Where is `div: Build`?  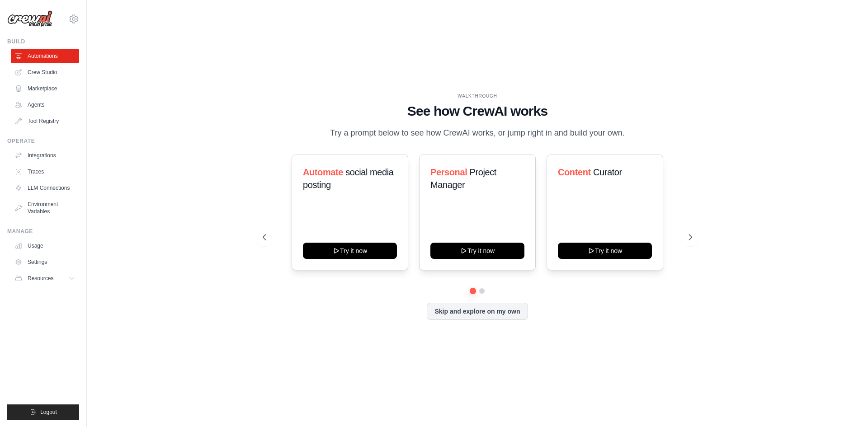 div: Build is located at coordinates (43, 42).